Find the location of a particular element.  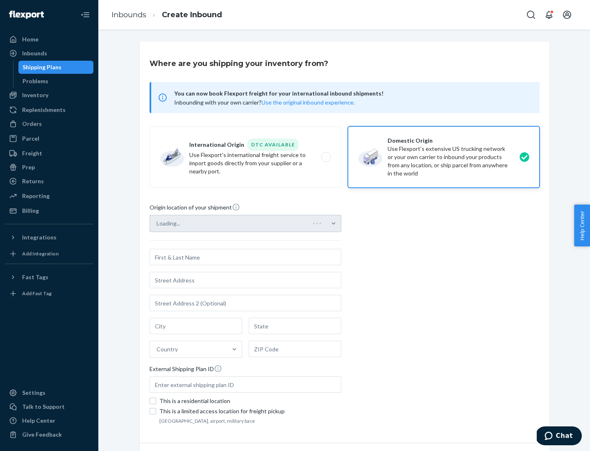

div: Problems is located at coordinates (35, 81).